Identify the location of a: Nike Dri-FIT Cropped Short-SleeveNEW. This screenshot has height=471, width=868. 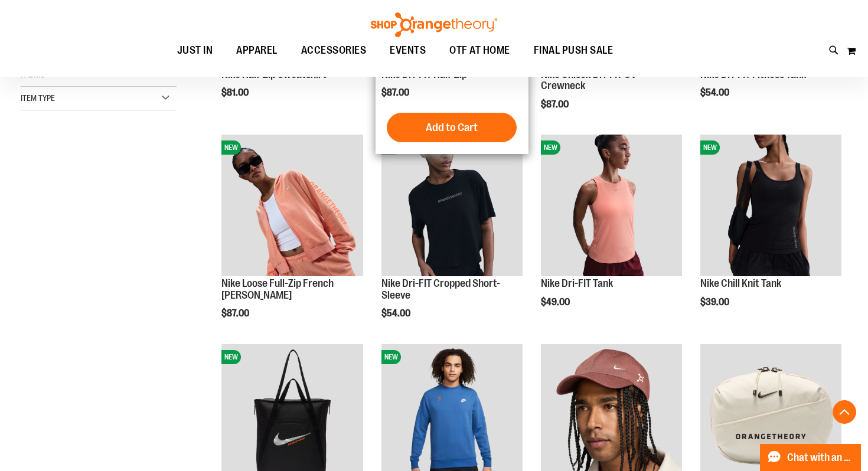
(452, 206).